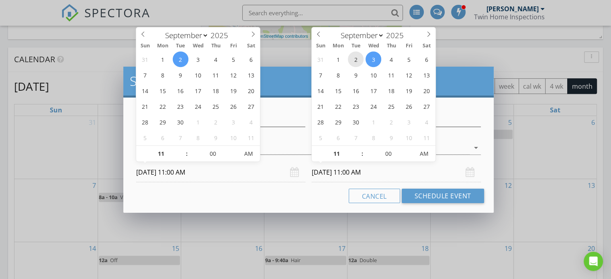  What do you see at coordinates (198, 106) in the screenshot?
I see `span: September 24, 2025` at bounding box center [198, 106].